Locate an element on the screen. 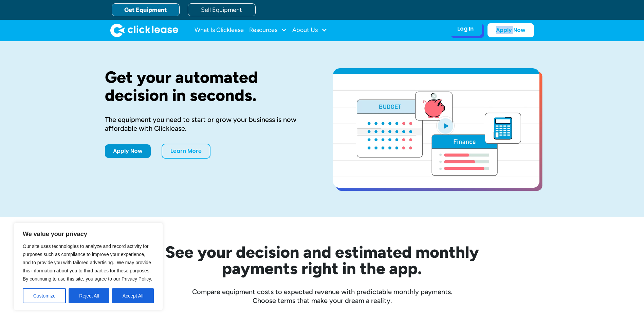 The width and height of the screenshot is (644, 324). div: The equipment you need to start or grow your business is now affordable with Clicklease. is located at coordinates (208, 124).